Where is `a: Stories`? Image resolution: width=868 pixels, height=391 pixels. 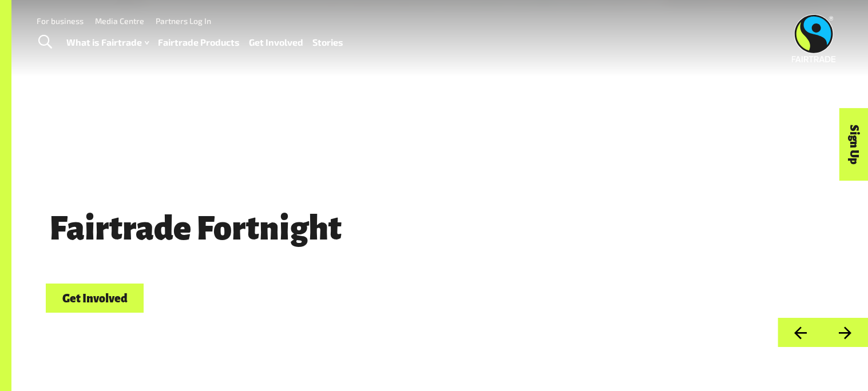
a: Stories is located at coordinates (328, 42).